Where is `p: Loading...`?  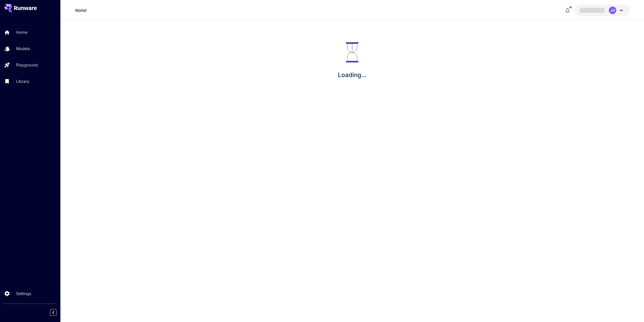
p: Loading... is located at coordinates (352, 75).